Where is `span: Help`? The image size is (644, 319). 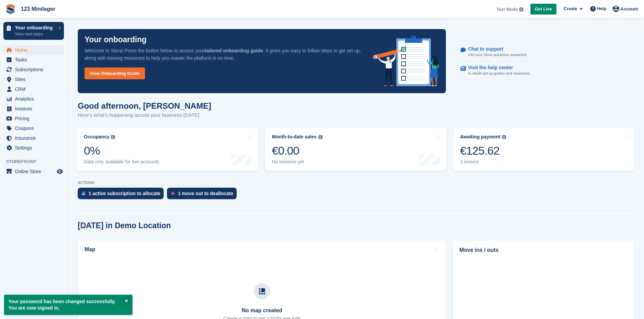
span: Help is located at coordinates (601, 9).